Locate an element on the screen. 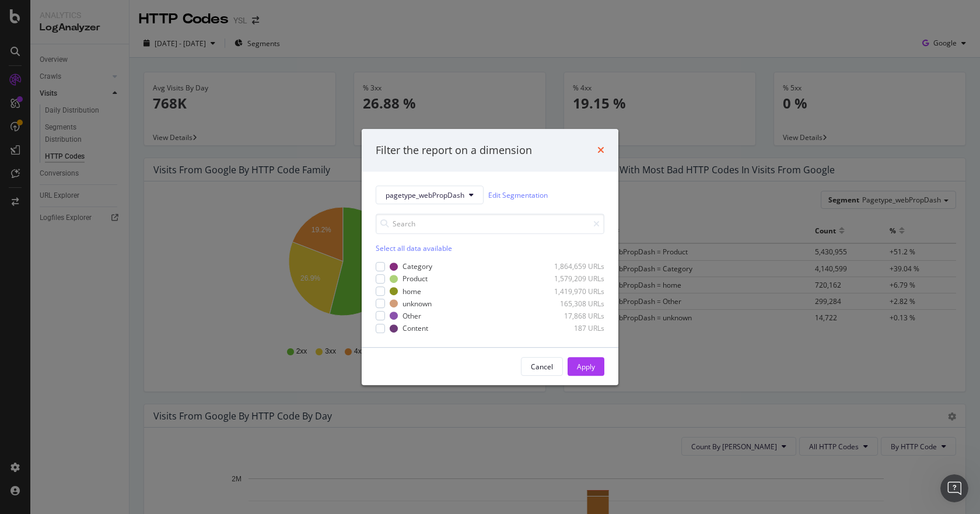  div: 1,419,970 URLs is located at coordinates (576, 291).